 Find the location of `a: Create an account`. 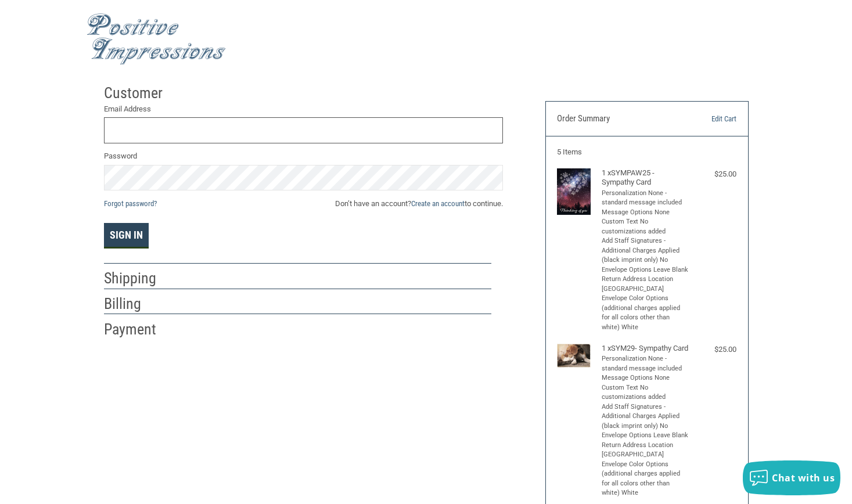

a: Create an account is located at coordinates (438, 204).